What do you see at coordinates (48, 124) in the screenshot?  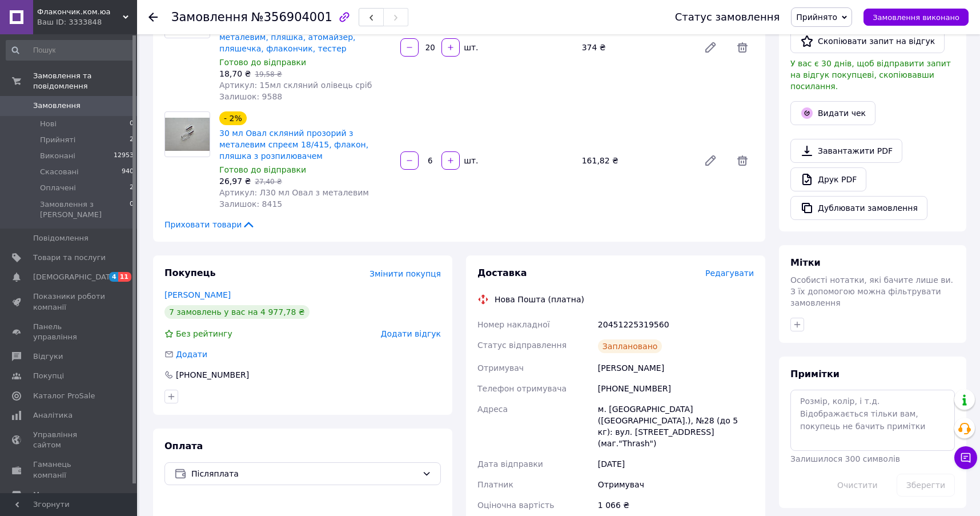 I see `span: Нові` at bounding box center [48, 124].